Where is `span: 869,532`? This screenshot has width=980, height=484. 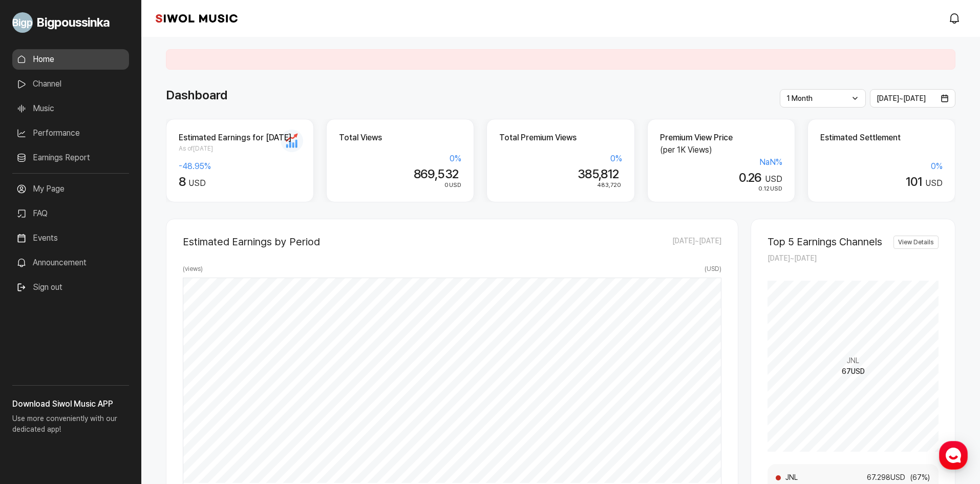 span: 869,532 is located at coordinates (436, 174).